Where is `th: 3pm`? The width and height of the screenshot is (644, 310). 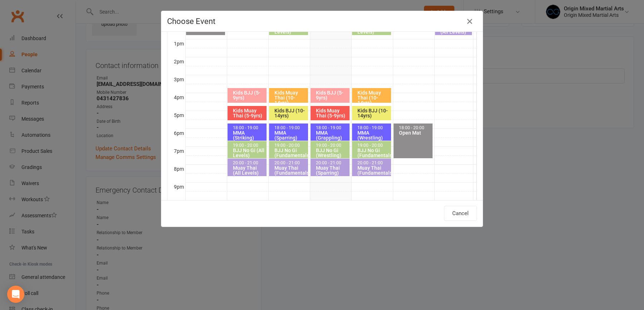
th: 3pm is located at coordinates (176, 79).